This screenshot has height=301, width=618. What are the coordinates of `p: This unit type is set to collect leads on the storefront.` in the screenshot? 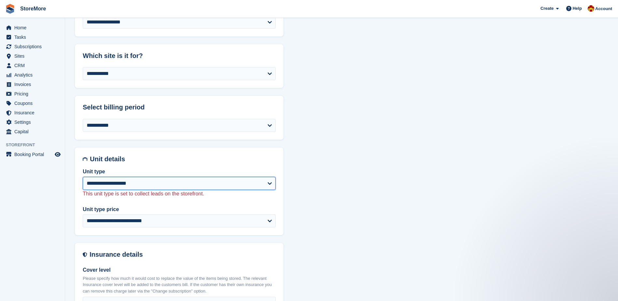 It's located at (179, 194).